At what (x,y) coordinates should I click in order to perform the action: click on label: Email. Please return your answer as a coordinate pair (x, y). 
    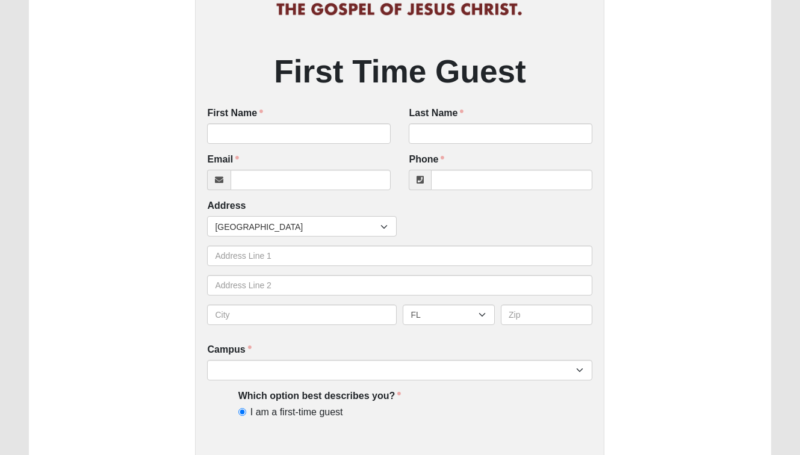
    Looking at the image, I should click on (223, 159).